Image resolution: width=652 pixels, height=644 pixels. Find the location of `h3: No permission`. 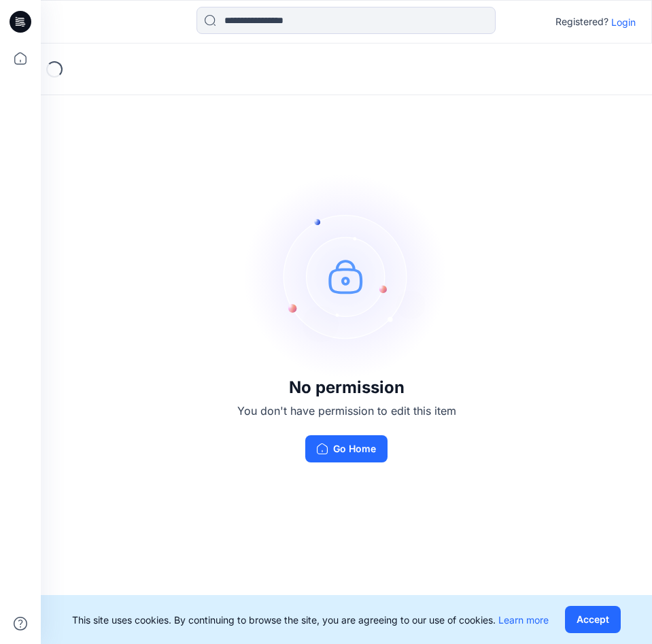

h3: No permission is located at coordinates (347, 387).